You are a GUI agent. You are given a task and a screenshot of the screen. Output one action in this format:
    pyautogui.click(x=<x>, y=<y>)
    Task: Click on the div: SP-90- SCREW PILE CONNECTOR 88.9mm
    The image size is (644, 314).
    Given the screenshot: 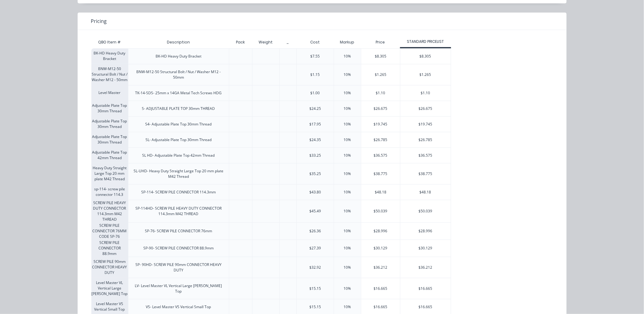 What is the action you would take?
    pyautogui.click(x=179, y=248)
    